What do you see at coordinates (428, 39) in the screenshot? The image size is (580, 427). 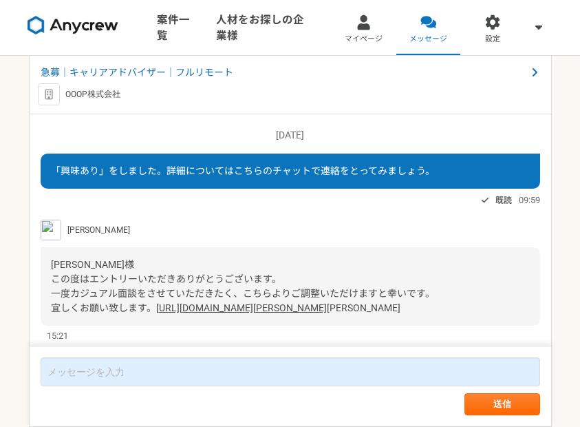 I see `span: メッセージ` at bounding box center [428, 39].